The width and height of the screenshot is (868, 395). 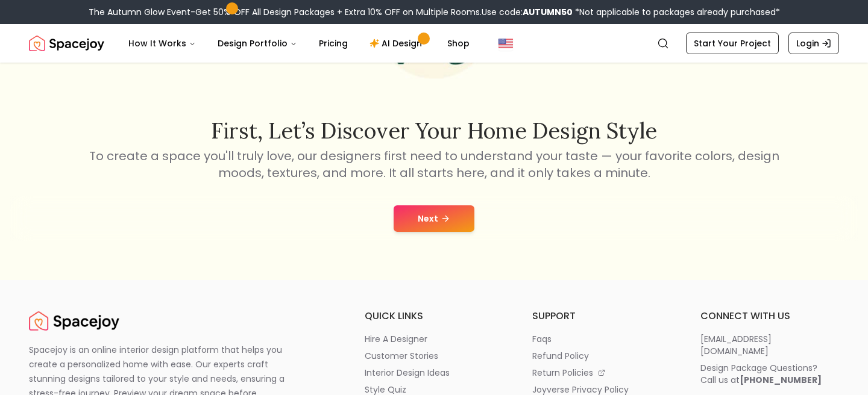 What do you see at coordinates (602, 372) in the screenshot?
I see `a: return policies` at bounding box center [602, 372].